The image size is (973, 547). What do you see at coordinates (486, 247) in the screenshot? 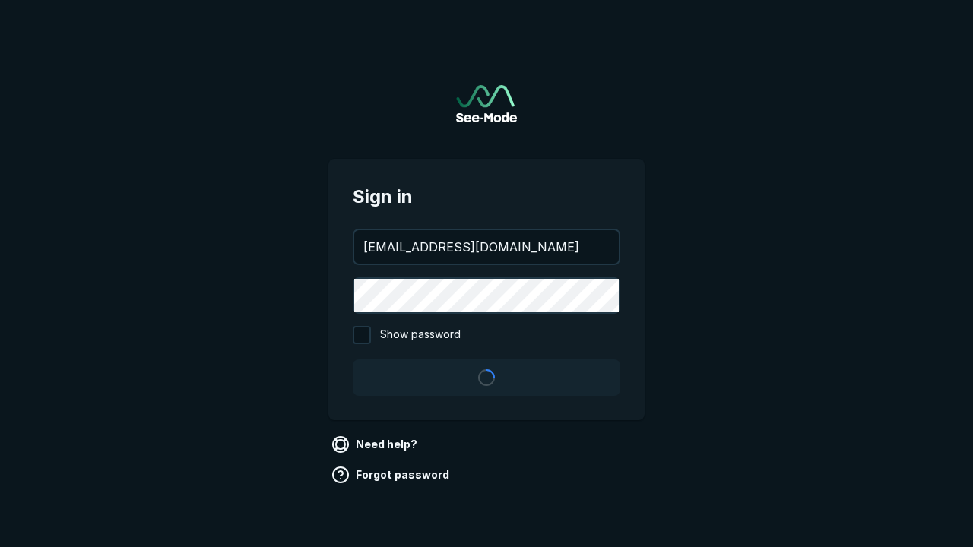
I see `input: your@email.com` at bounding box center [486, 247].